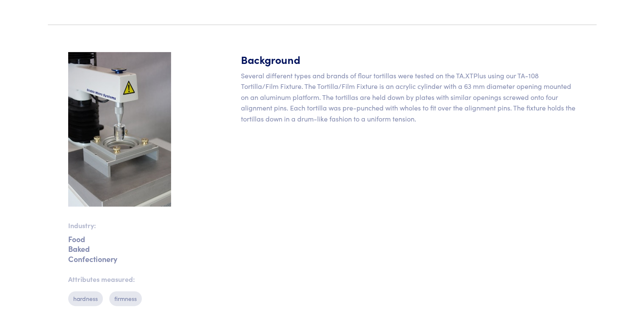 Image resolution: width=644 pixels, height=309 pixels. I want to click on p: Attributes measured:, so click(128, 279).